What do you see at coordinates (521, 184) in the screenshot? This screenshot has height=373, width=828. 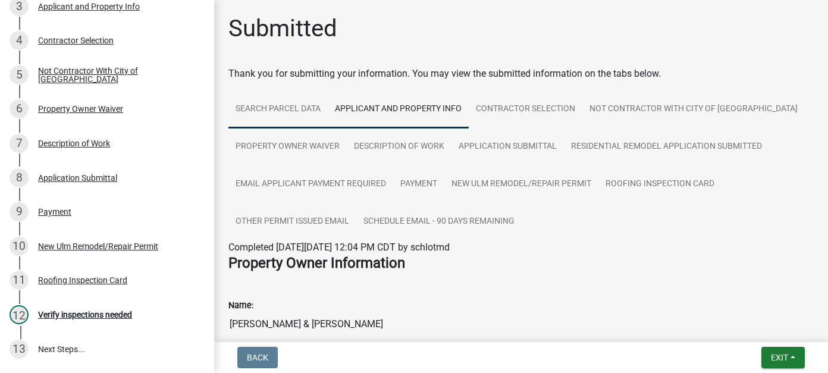 I see `a: New Ulm Remodel/Repair Permit` at bounding box center [521, 184].